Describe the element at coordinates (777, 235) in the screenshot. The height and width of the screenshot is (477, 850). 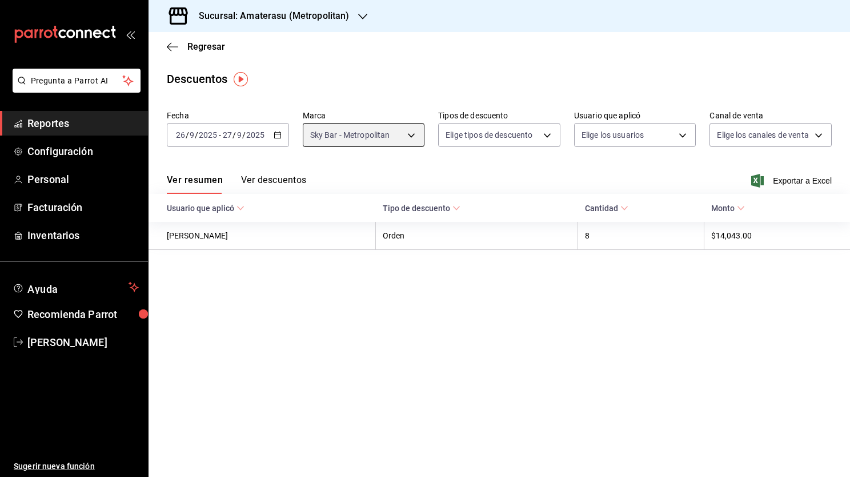
I see `th: $14,043.00` at that location.